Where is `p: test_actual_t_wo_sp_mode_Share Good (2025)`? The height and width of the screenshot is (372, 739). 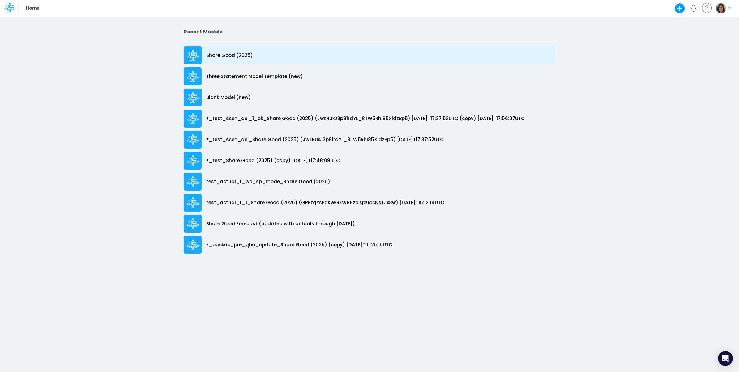 p: test_actual_t_wo_sp_mode_Share Good (2025) is located at coordinates (268, 182).